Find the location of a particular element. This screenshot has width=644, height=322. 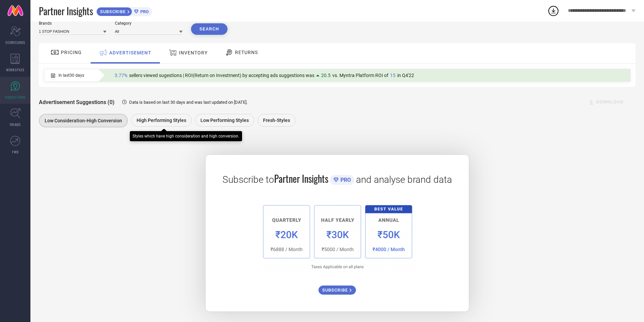

span: Subscribe to is located at coordinates (248, 179).